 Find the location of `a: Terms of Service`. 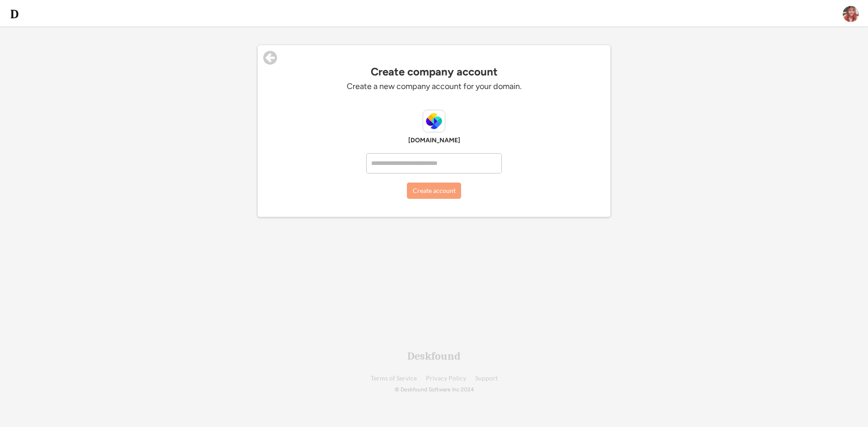

a: Terms of Service is located at coordinates (394, 378).